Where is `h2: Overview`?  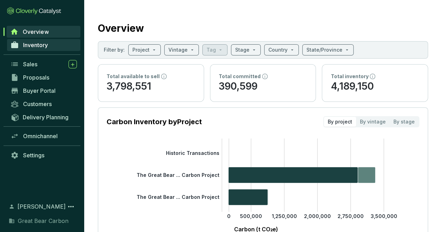
h2: Overview is located at coordinates (121, 28).